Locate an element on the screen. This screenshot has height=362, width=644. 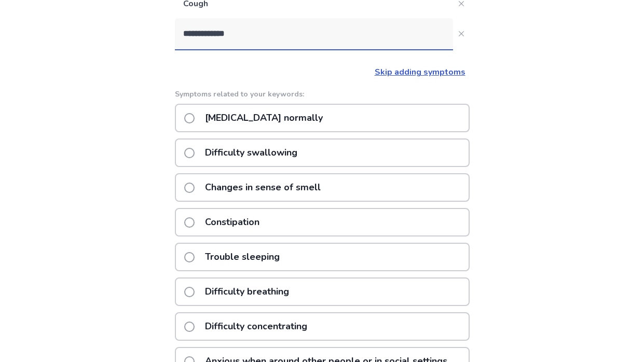
p: Symptoms related to your keywords: is located at coordinates (322, 94).